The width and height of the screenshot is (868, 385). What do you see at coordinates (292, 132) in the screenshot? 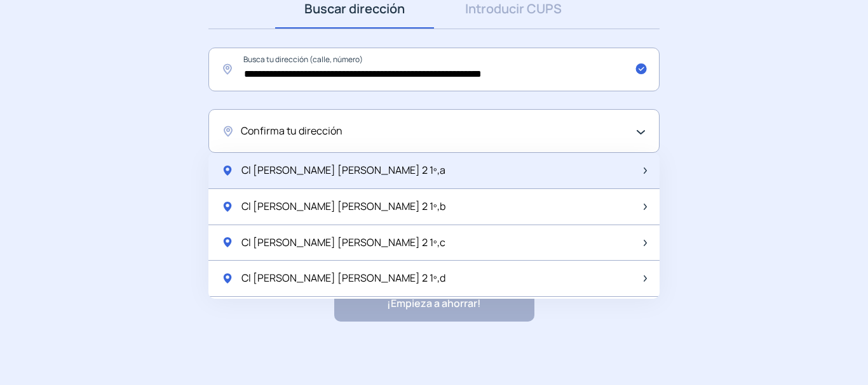
I see `span: Confirma tu dirección` at bounding box center [292, 132].